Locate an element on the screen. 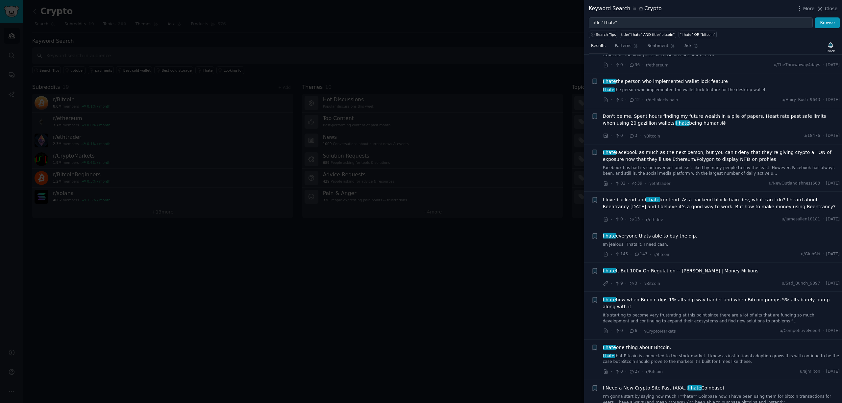 This screenshot has width=842, height=403. span: u/Sad_Bunch_9897 is located at coordinates (801, 284).